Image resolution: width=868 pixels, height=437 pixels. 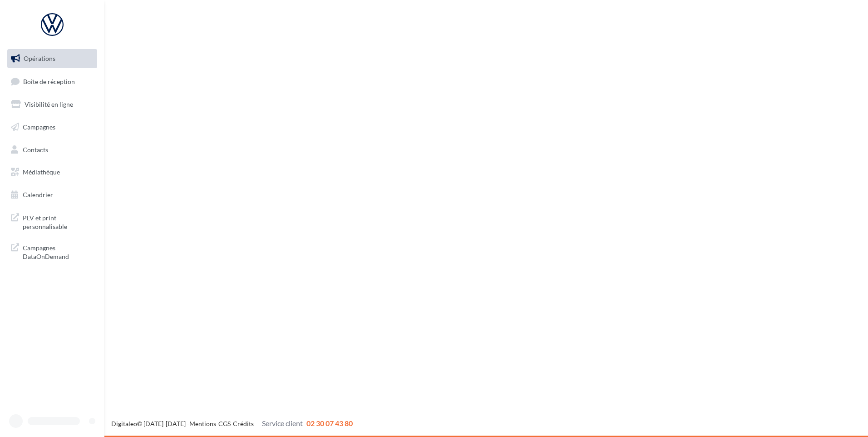 I want to click on span: PLV et print personnalisable, so click(x=58, y=221).